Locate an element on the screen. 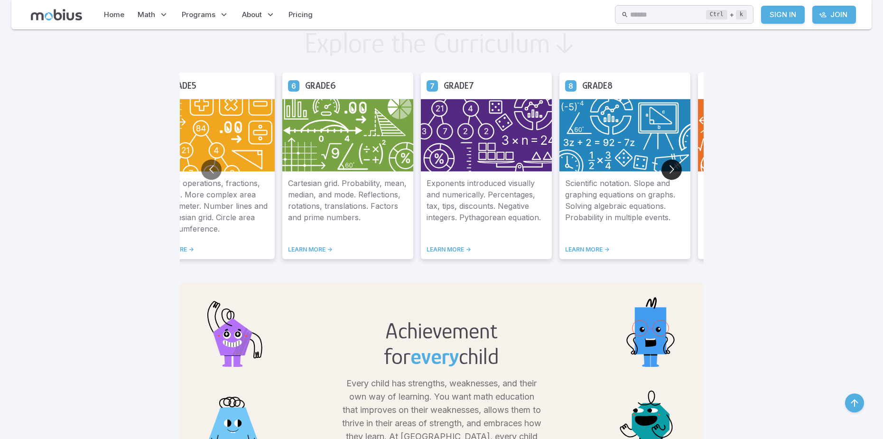 Image resolution: width=883 pixels, height=439 pixels. h5: Grade 8 is located at coordinates (598, 85).